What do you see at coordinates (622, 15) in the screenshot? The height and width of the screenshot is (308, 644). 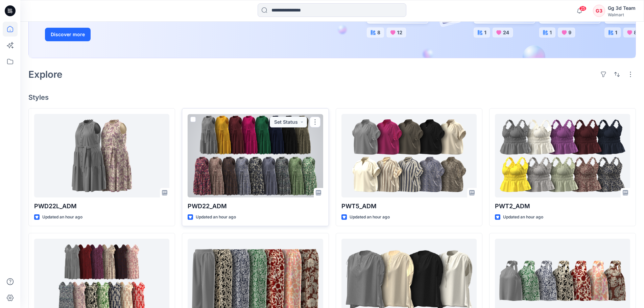 I see `div: Walmart` at bounding box center [622, 15].